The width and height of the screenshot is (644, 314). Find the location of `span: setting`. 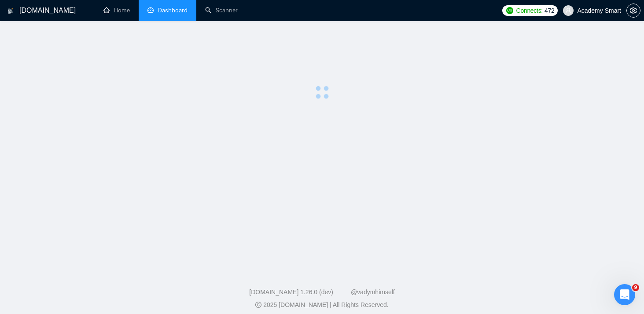

span: setting is located at coordinates (633, 10).